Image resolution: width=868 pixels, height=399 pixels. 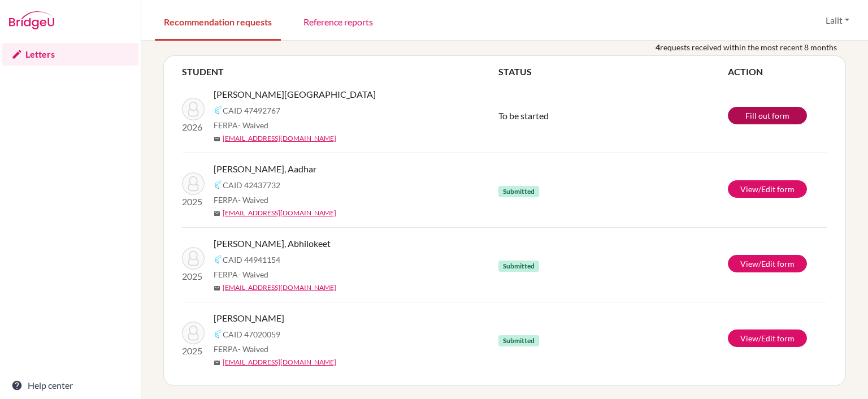 What do you see at coordinates (193, 333) in the screenshot?
I see `img: Shrestha, Shringar` at bounding box center [193, 333].